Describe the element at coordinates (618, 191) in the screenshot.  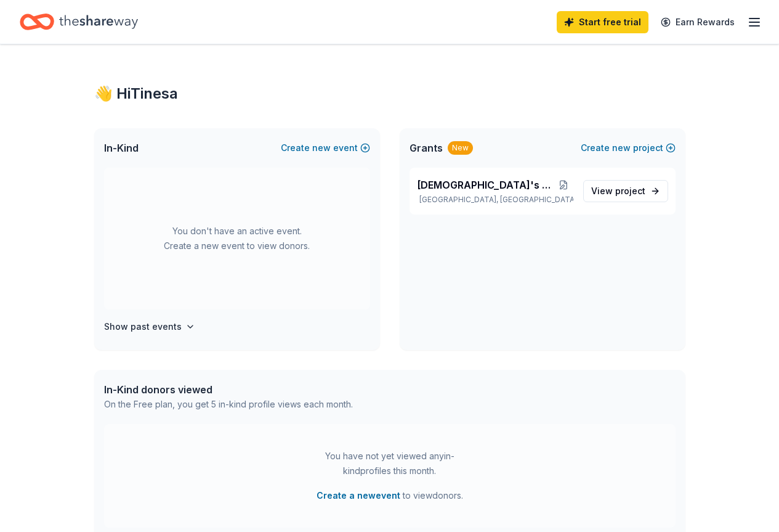
I see `span: View` at that location.